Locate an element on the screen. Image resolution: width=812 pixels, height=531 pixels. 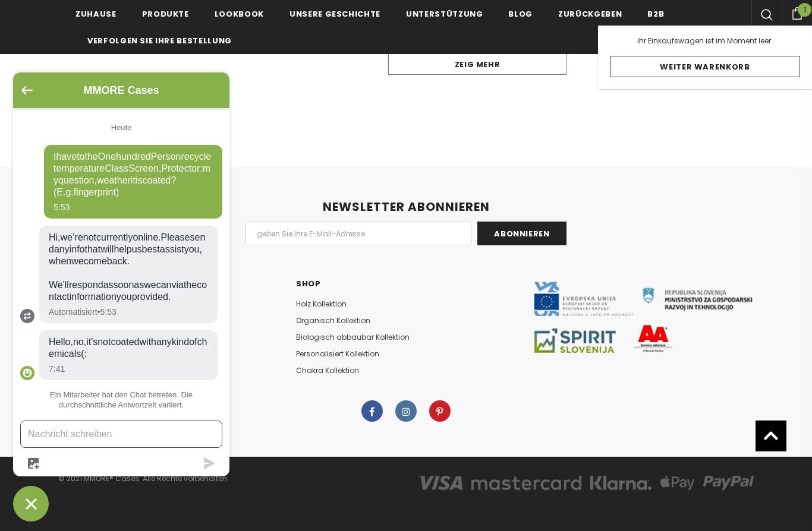
a: Organisch Kollektion is located at coordinates (333, 320).